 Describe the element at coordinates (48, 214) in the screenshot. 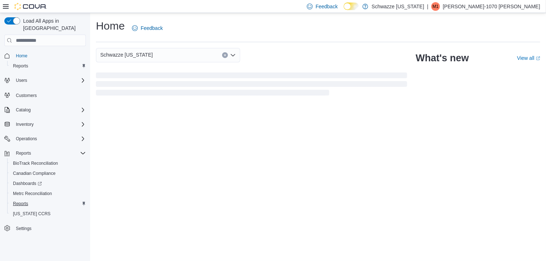

I see `span: Washington CCRS` at that location.